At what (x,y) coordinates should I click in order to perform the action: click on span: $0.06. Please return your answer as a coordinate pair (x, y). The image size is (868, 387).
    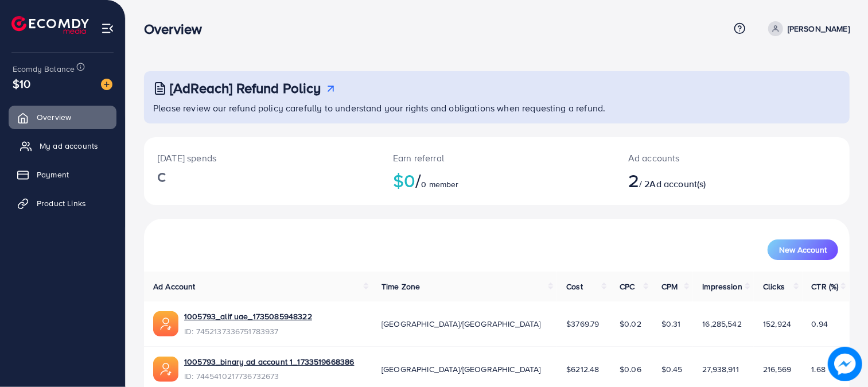
    Looking at the image, I should click on (631, 369).